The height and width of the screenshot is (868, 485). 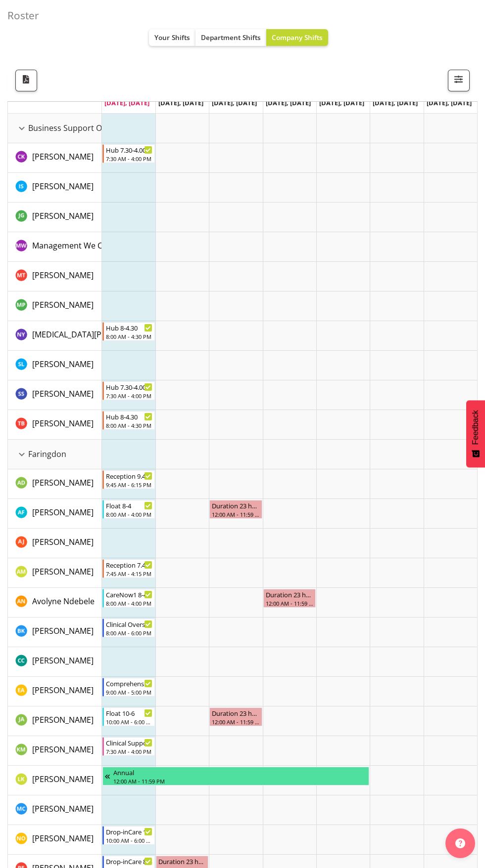 What do you see at coordinates (128, 688) in the screenshot?
I see `div: Ena Advincula"s event - Comprehensive Consult 9-5 Begin From Monday, October 6, 2025 at 9:00:00 A...` at bounding box center [128, 688].